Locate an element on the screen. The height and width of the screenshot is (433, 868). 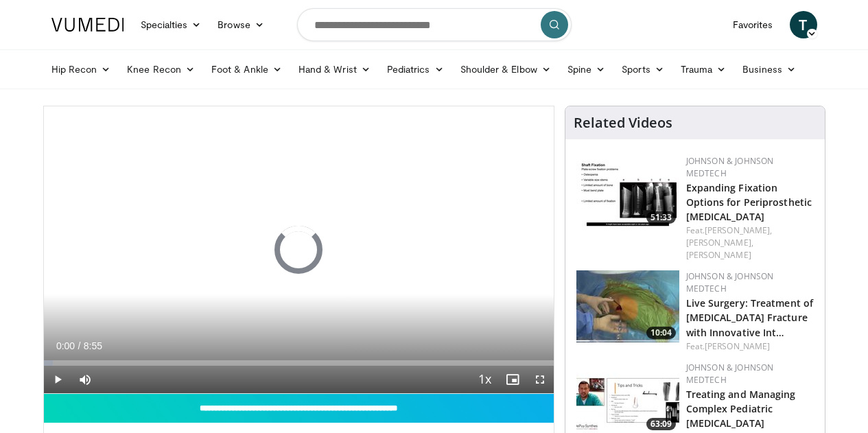
a: Favorites is located at coordinates (753, 25).